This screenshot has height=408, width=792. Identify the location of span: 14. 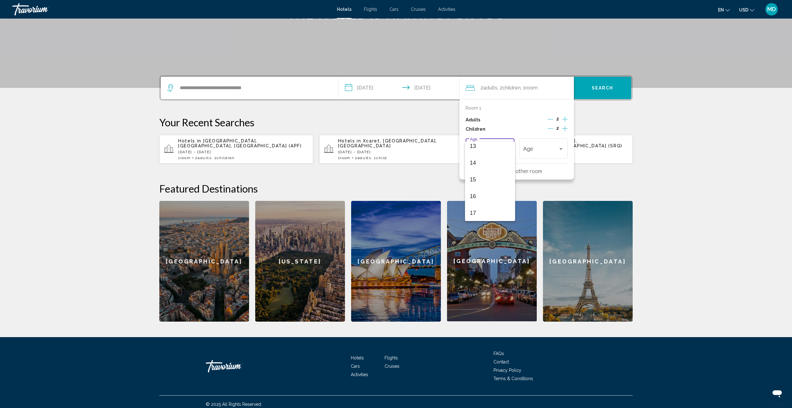
(490, 163).